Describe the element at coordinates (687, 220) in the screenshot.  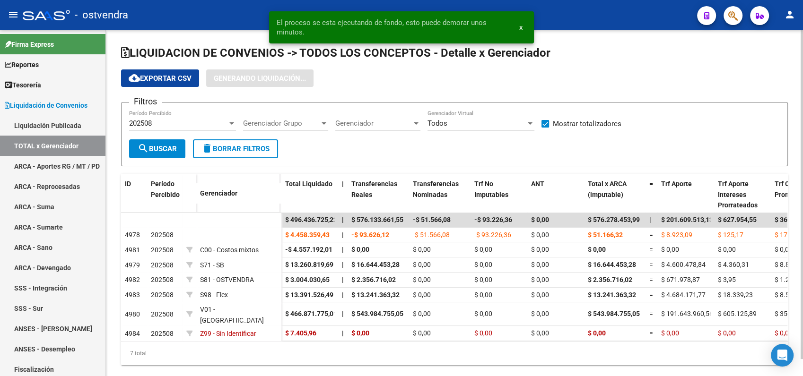
I see `span: $ 201.609.513,13` at that location.